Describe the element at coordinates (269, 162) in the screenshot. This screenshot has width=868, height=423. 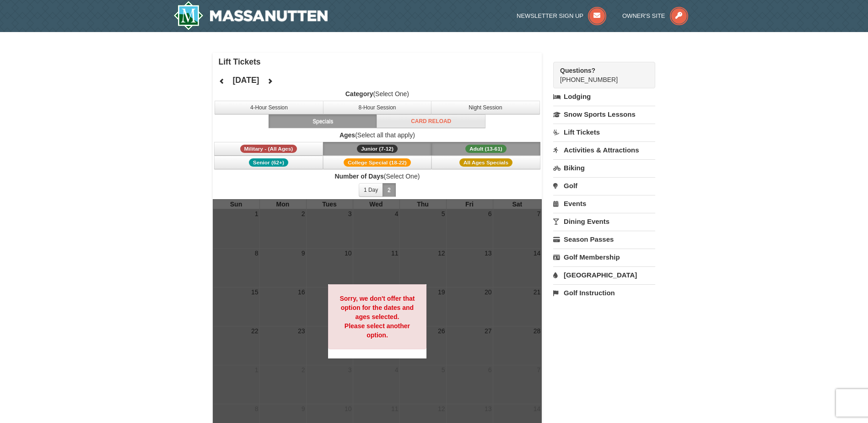
I see `span: Senior (62+)` at that location.